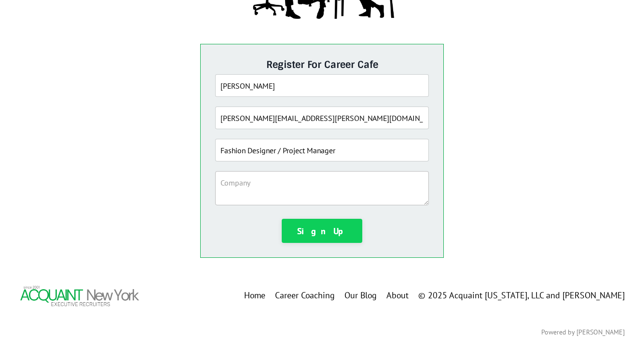 The image size is (644, 347). I want to click on a: About, so click(397, 296).